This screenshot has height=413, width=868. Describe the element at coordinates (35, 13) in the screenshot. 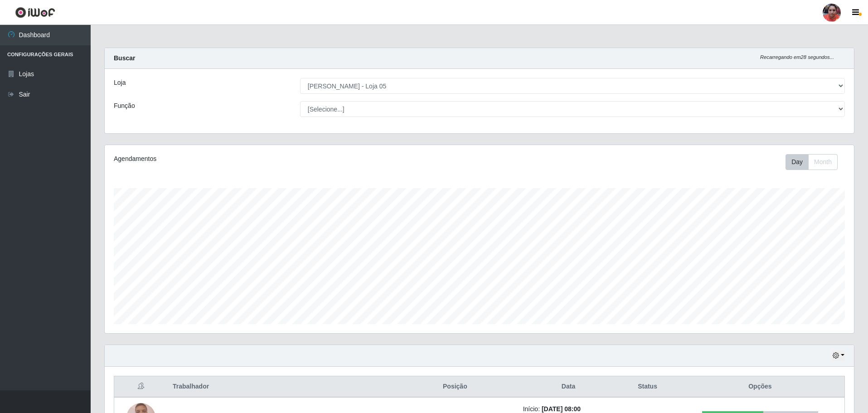

I see `img: CoreUI Logo` at that location.